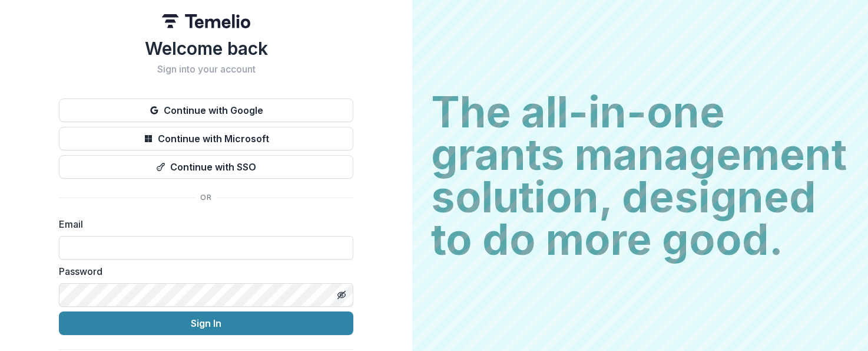 The height and width of the screenshot is (351, 868). What do you see at coordinates (206, 69) in the screenshot?
I see `h2: Sign into your account` at bounding box center [206, 69].